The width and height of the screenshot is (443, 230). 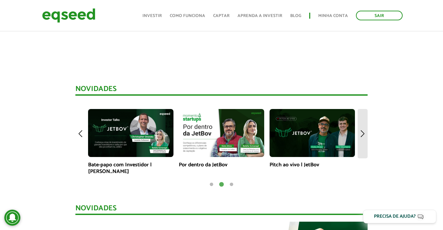 I want to click on a: Minha conta, so click(x=333, y=16).